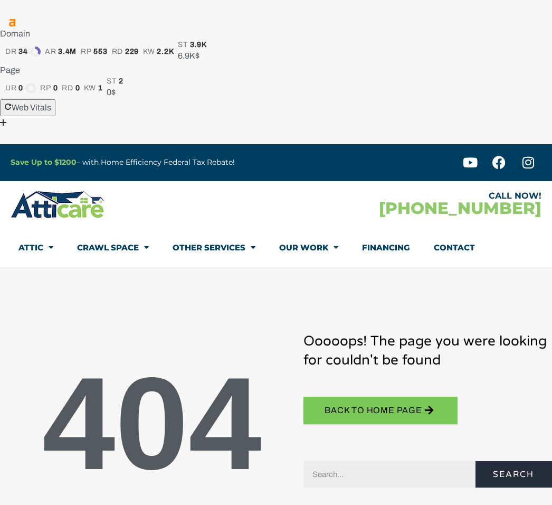 This screenshot has height=505, width=552. What do you see at coordinates (61, 52) in the screenshot?
I see `a: ar3.4M` at bounding box center [61, 52].